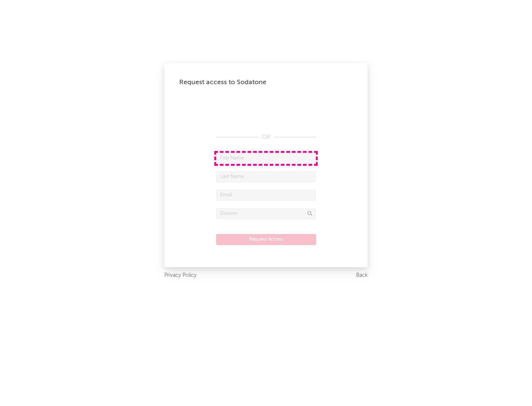  I want to click on input: First Name, so click(266, 158).